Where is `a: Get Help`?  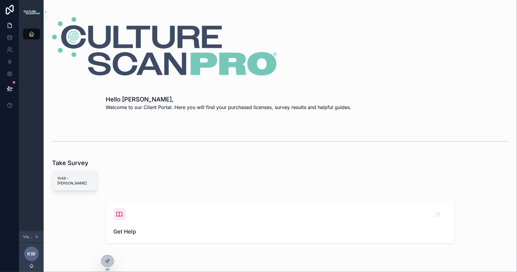 a: Get Help is located at coordinates (281, 222).